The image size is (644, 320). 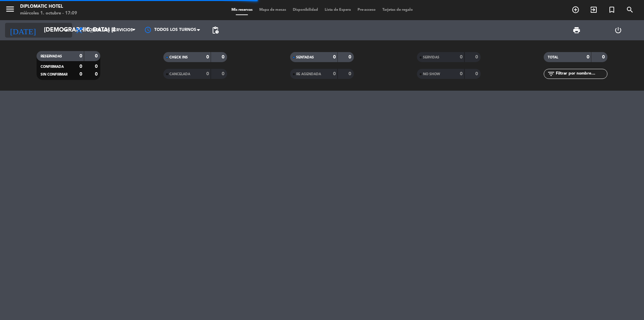 What do you see at coordinates (338, 10) in the screenshot?
I see `span: Lista de Espera` at bounding box center [338, 10].